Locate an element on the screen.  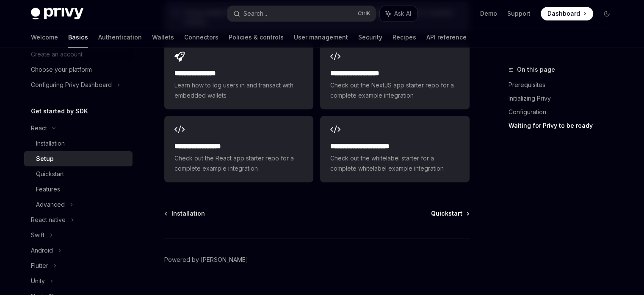
a: Waiting for Privy to be ready is located at coordinates (564, 126).